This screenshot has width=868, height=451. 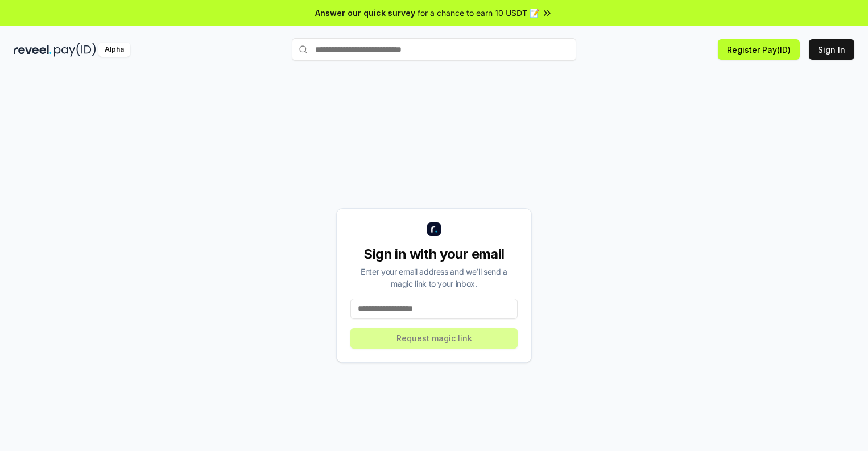 What do you see at coordinates (434, 278) in the screenshot?
I see `div: Enter your email address and we’ll send a magic link to your inbox.` at bounding box center [434, 278].